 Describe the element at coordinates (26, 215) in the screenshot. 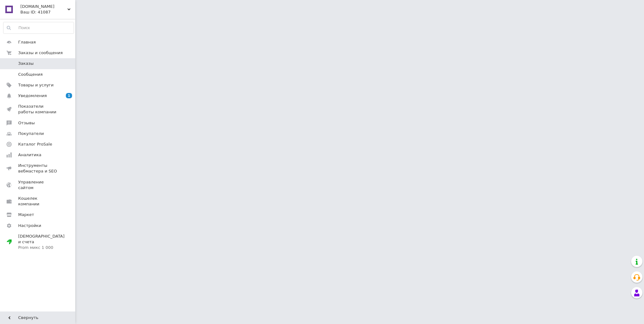

I see `span: Маркет` at that location.